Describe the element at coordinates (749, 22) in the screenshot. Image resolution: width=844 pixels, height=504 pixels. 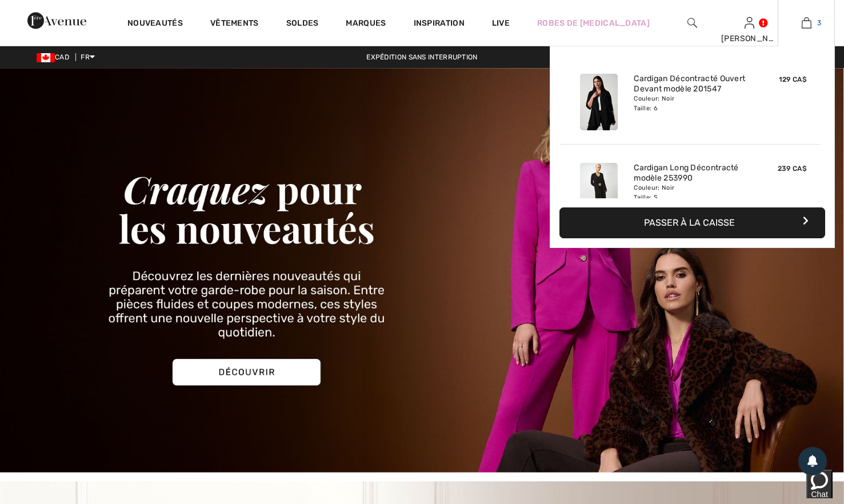
I see `a: Se connecter` at that location.